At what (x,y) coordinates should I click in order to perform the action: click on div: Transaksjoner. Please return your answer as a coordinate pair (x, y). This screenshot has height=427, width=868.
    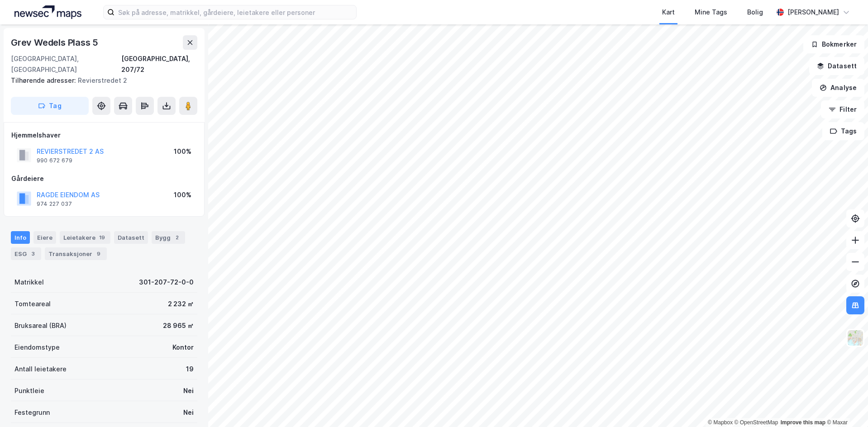
    Looking at the image, I should click on (75, 254).